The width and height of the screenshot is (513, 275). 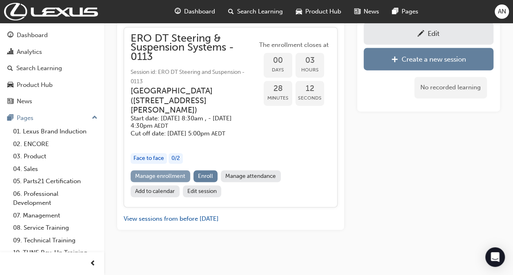 I want to click on a: 09. Technical Training, so click(x=55, y=240).